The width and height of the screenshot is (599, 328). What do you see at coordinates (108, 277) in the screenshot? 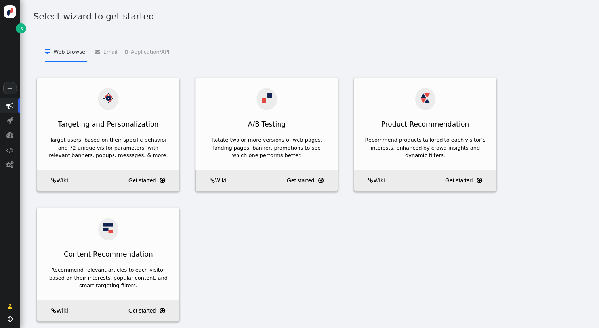
I see `div: Recommend relevant articles to each visitor based on their interests, popular content, and smart ...` at bounding box center [108, 277].